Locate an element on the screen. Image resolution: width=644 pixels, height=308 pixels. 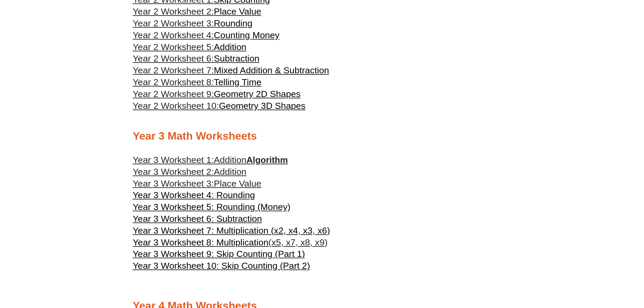
a: Year 3 Worksheet 10: Skip Counting (Part 2) is located at coordinates (221, 266).